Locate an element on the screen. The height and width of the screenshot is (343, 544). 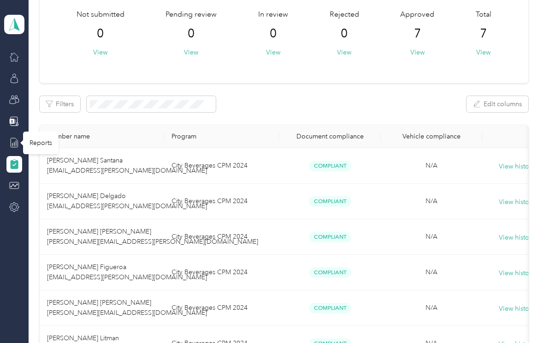
span: Not submitted is located at coordinates (101, 15).